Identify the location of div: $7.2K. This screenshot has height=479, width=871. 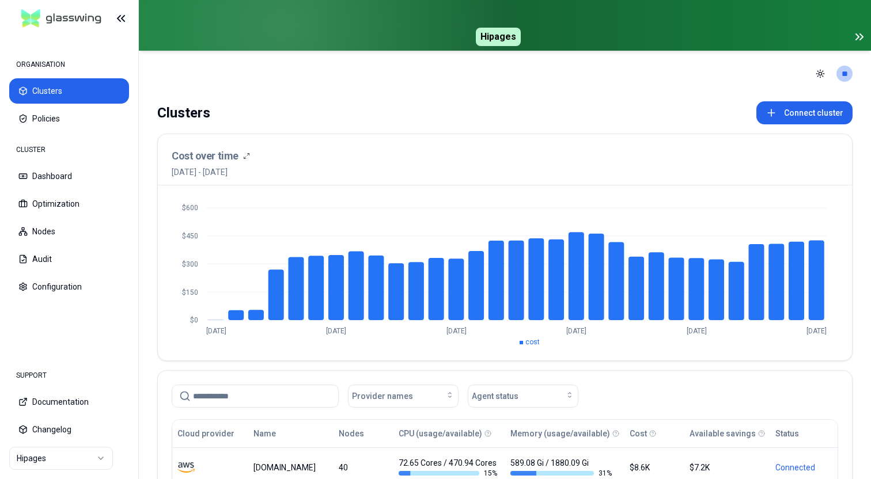
(727, 468).